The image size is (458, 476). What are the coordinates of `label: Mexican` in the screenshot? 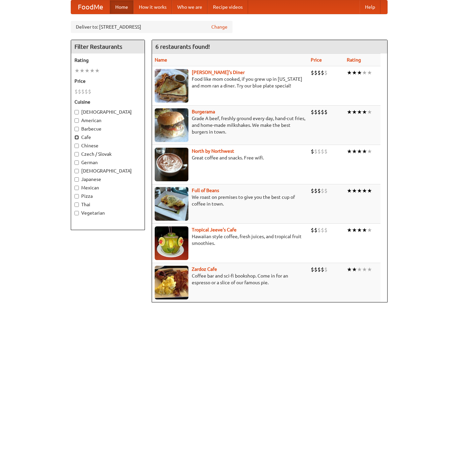 It's located at (108, 188).